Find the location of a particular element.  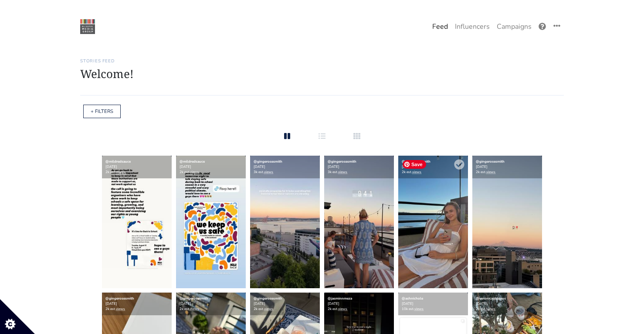

img: 22:22:48_1550874168 is located at coordinates (87, 27).